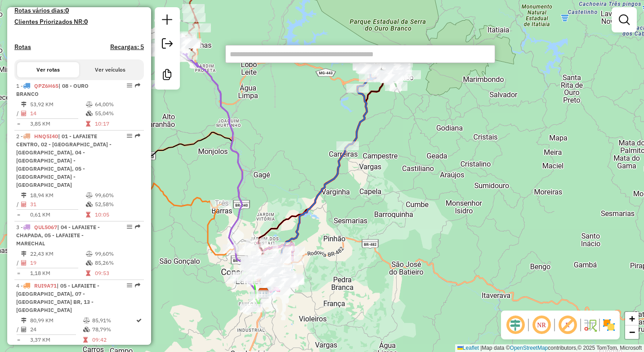 This screenshot has height=352, width=644. What do you see at coordinates (57, 263) in the screenshot?
I see `td: 19` at bounding box center [57, 263].